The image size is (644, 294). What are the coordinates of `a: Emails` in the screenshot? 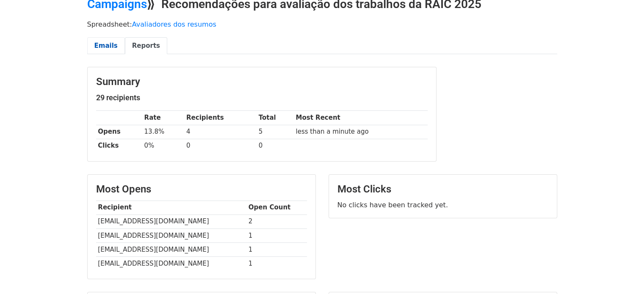 It's located at (106, 46).